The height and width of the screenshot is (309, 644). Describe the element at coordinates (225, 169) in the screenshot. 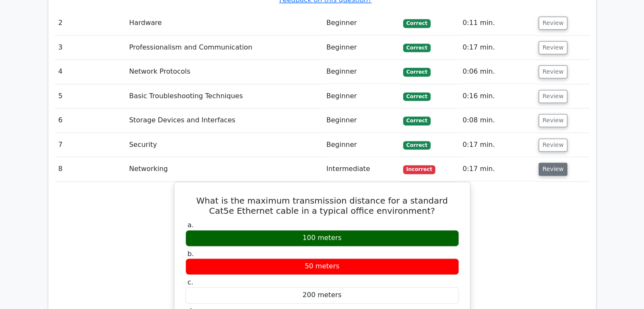

I see `td: Networking` at that location.